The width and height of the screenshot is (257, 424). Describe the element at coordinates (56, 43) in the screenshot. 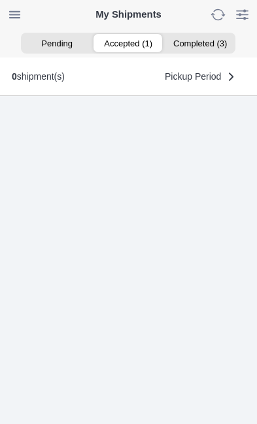

I see `ion-segment-button: Pending` at that location.